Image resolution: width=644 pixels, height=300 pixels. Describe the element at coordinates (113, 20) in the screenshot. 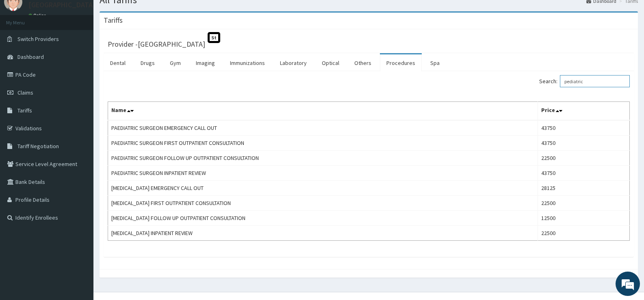

I see `h3: Tariffs` at that location.